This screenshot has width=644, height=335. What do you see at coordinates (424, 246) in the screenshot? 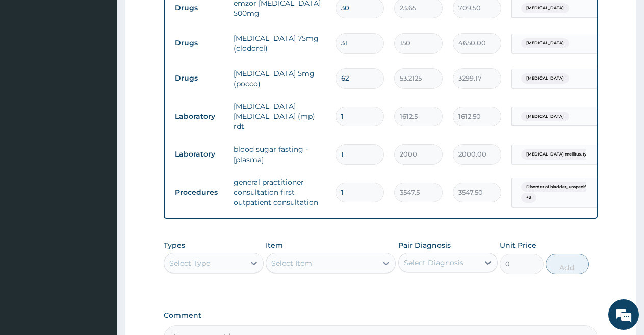
I see `label: Pair Diagnosis` at bounding box center [424, 246].